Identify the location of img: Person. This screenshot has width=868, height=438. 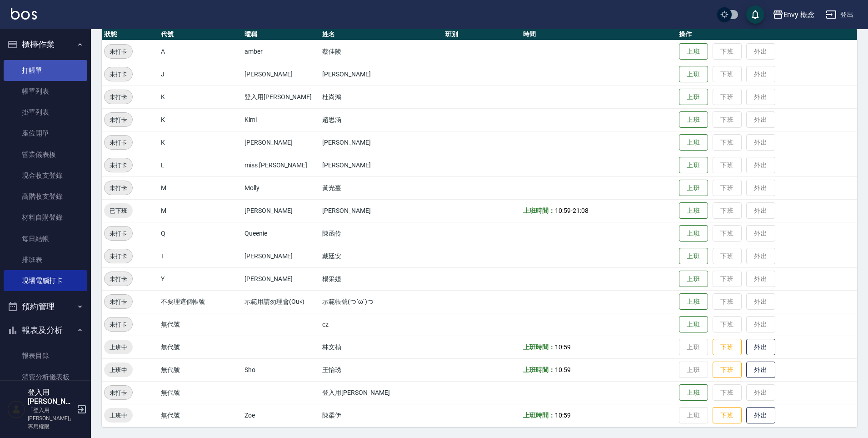
(16, 410).